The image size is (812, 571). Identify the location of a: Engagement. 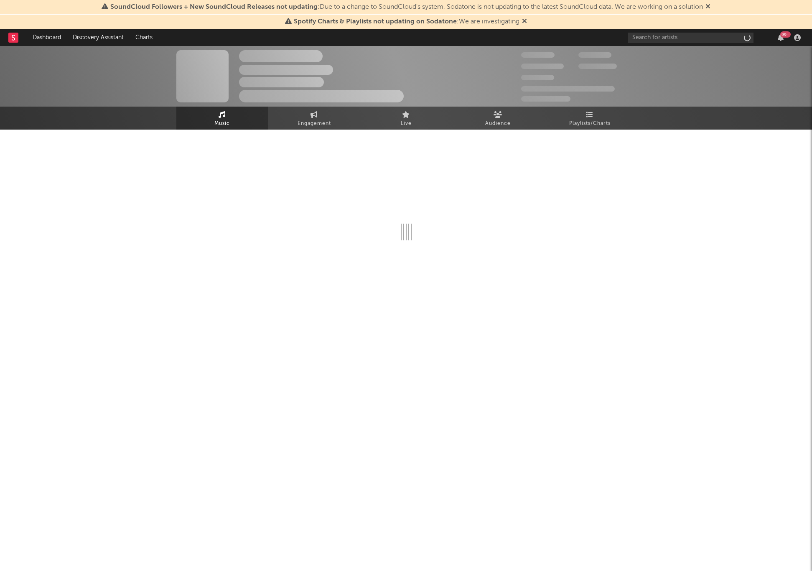
(314, 118).